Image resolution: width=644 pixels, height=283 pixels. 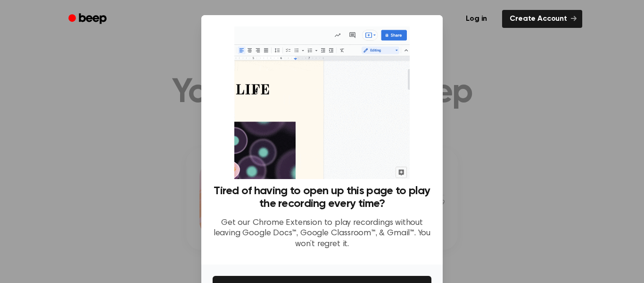 What do you see at coordinates (88, 19) in the screenshot?
I see `a: Beep` at bounding box center [88, 19].